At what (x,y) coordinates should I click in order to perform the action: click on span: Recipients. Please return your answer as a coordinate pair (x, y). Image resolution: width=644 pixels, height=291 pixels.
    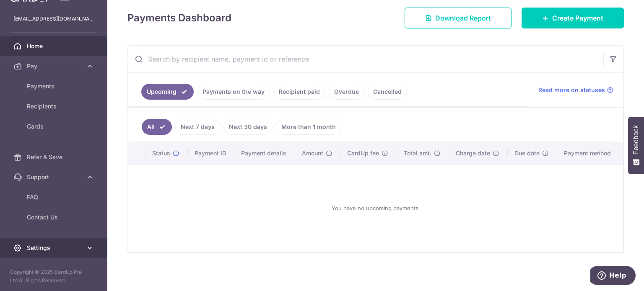
    Looking at the image, I should click on (54, 107).